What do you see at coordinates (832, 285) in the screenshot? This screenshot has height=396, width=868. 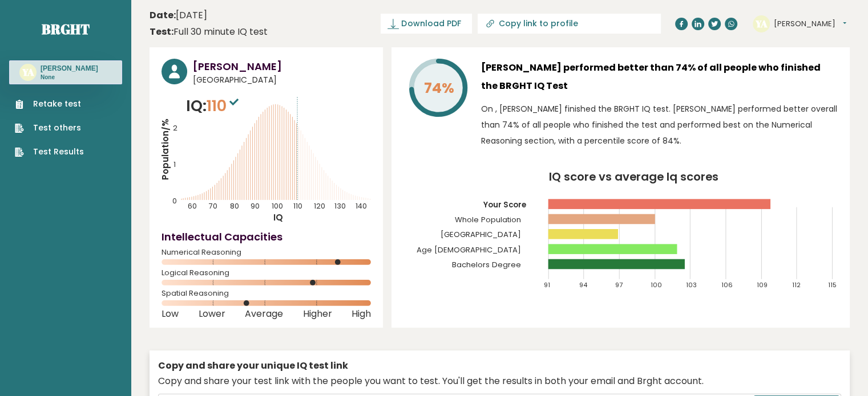 I see `tspan: 115` at bounding box center [832, 285].